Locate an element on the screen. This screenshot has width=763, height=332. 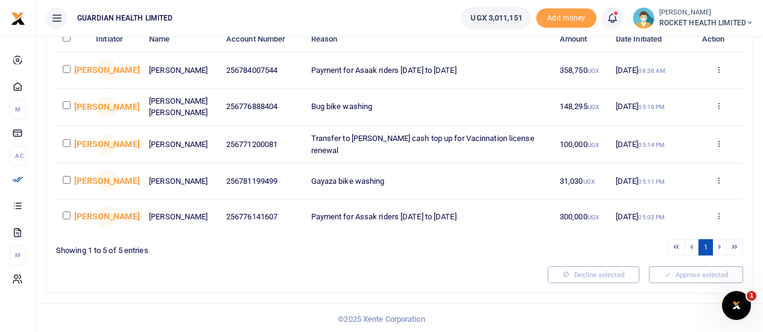
small: 05:11 PM is located at coordinates (651, 182).